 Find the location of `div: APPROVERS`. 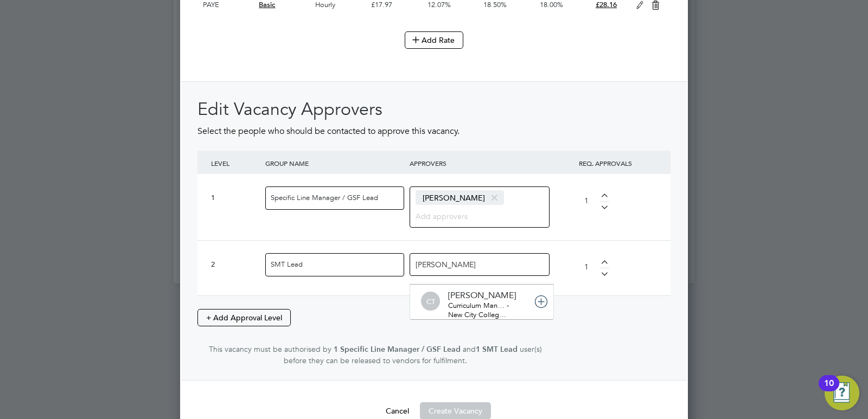

div: APPROVERS is located at coordinates (479, 163).